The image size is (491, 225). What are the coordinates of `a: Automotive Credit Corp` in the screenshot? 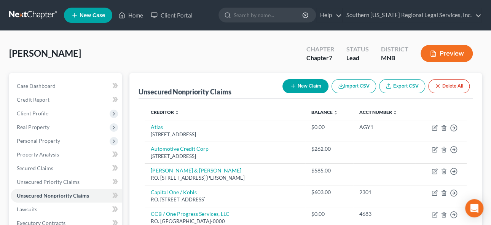 It's located at (180, 148).